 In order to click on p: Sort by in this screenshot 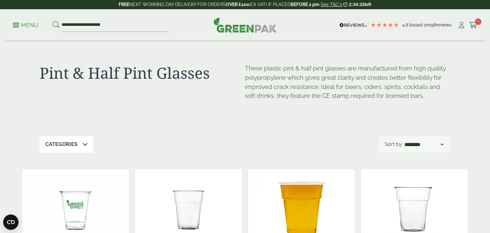, I will do `click(394, 145)`.